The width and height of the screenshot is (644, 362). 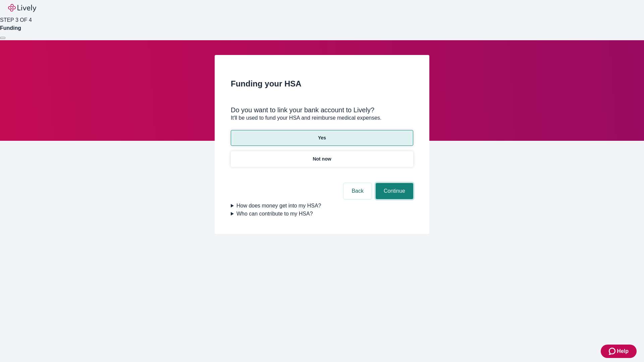 What do you see at coordinates (322, 159) in the screenshot?
I see `button: Not now` at bounding box center [322, 159].